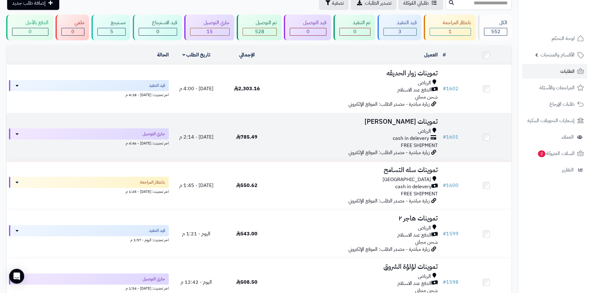  Describe the element at coordinates (111, 23) in the screenshot. I see `div: مسترجع` at that location.